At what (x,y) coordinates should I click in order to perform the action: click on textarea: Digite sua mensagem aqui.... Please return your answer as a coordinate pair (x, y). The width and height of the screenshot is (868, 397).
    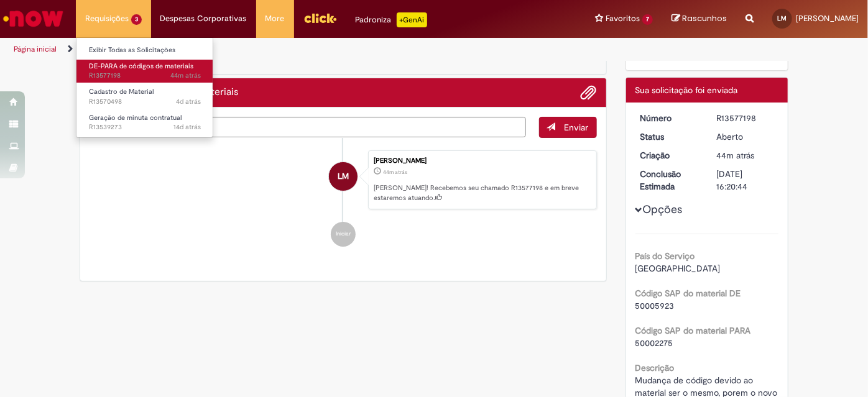
    Looking at the image, I should click on (308, 127).